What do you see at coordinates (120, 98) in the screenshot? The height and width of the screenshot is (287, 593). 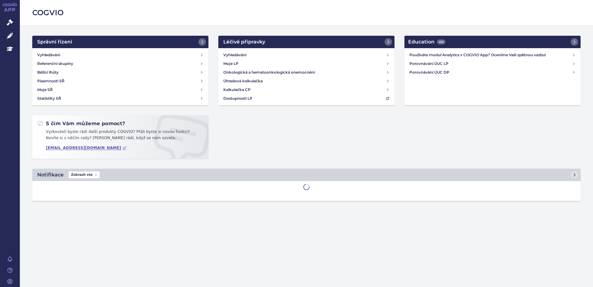 I see `a: Statistiky SŘ` at bounding box center [120, 98].